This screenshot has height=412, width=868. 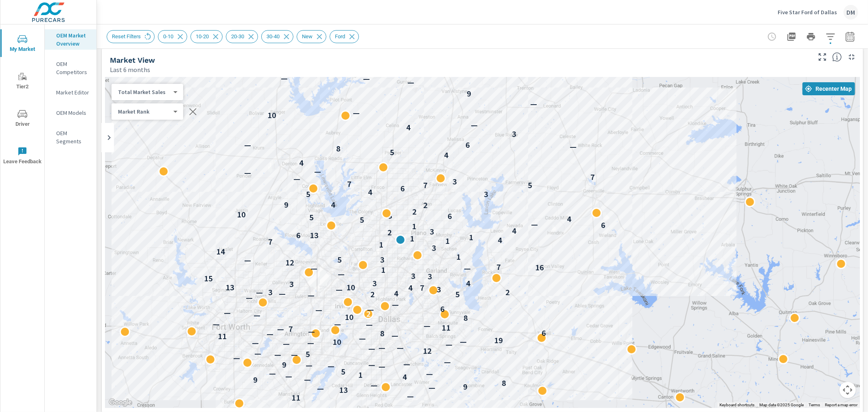 I want to click on div: 30-40, so click(x=277, y=37).